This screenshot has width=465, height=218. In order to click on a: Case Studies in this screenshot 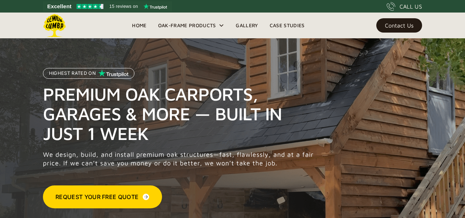, I will do `click(287, 25)`.